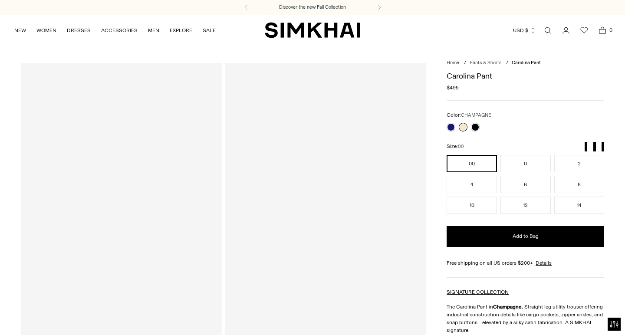  Describe the element at coordinates (486, 63) in the screenshot. I see `a: Pants & Shorts` at that location.